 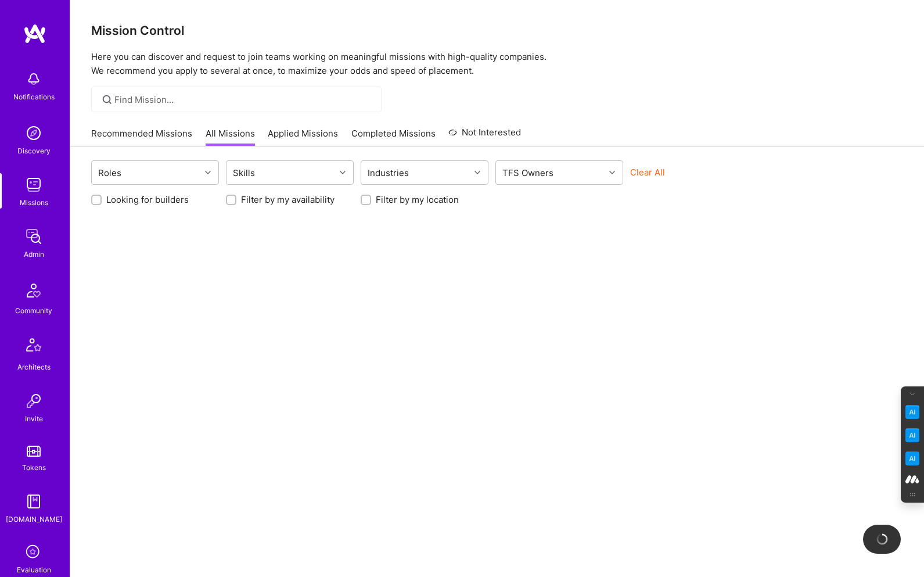 I want to click on div: Architects, so click(x=34, y=367).